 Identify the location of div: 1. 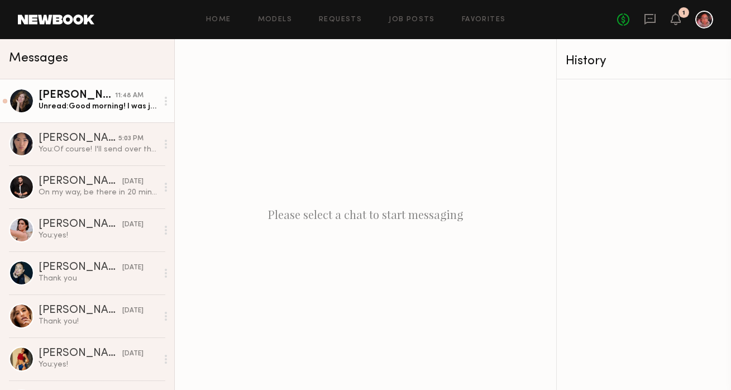
(684, 13).